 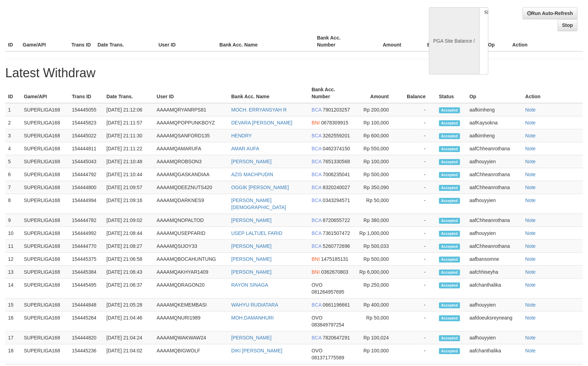 What do you see at coordinates (337, 149) in the screenshot?
I see `span: 0462374150` at bounding box center [337, 149].